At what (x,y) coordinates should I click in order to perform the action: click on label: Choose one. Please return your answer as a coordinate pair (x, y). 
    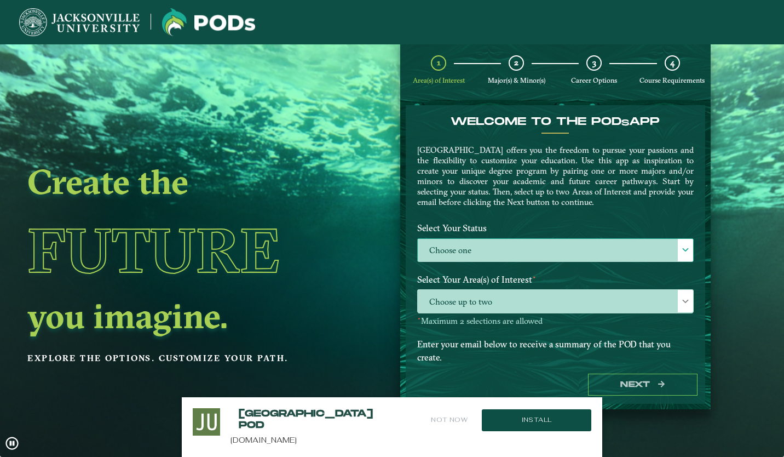
    Looking at the image, I should click on (555, 250).